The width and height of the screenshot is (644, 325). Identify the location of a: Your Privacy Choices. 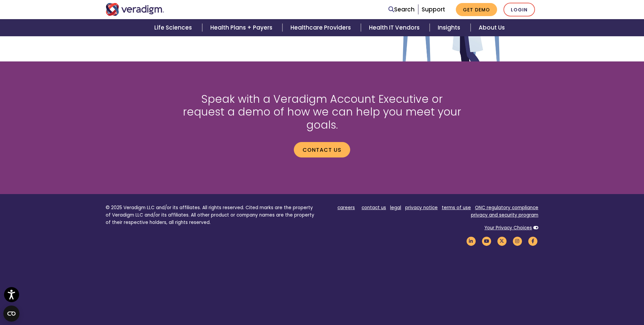
(508, 228).